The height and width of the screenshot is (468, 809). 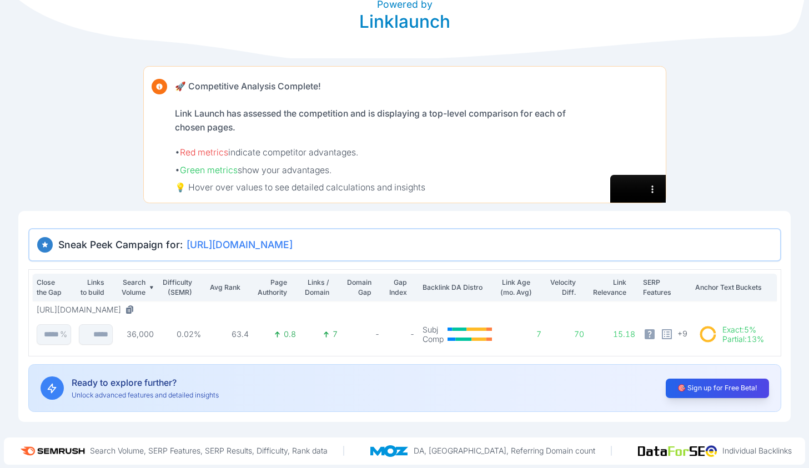 What do you see at coordinates (405, 21) in the screenshot?
I see `p: Linklaunch` at bounding box center [405, 21].